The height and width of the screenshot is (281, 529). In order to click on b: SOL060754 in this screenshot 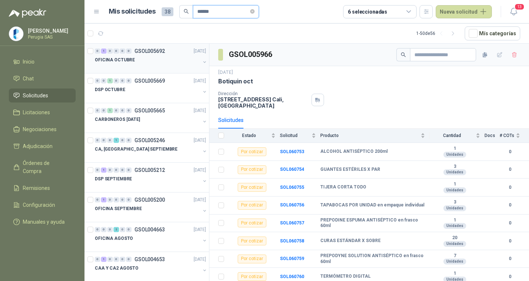, I will do `click(292, 169)`.